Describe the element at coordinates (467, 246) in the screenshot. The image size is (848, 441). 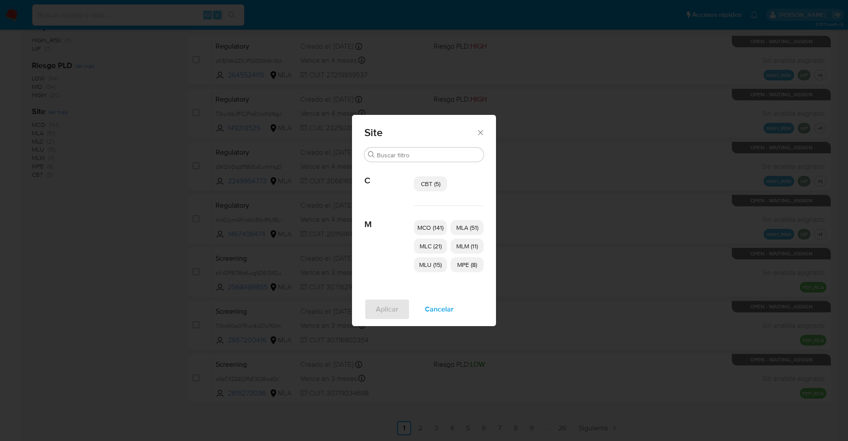
I see `div: MLM (11)` at that location.